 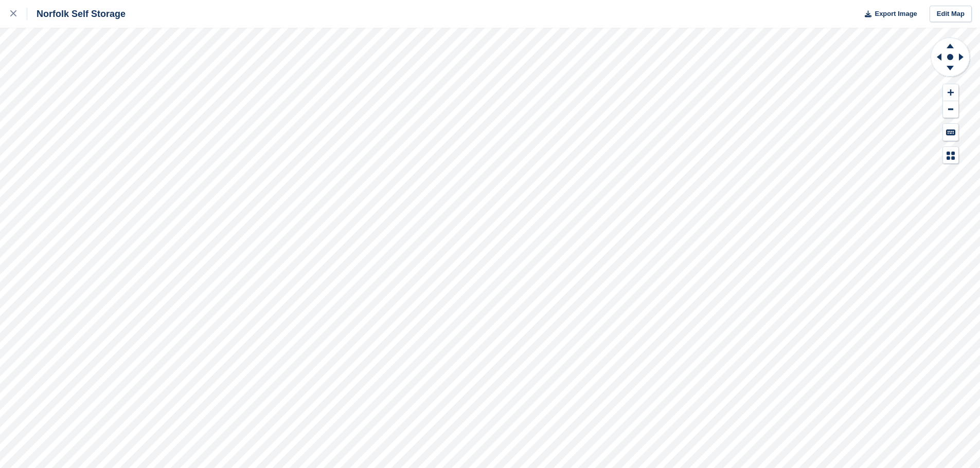 What do you see at coordinates (888, 14) in the screenshot?
I see `button: Export Image` at bounding box center [888, 14].